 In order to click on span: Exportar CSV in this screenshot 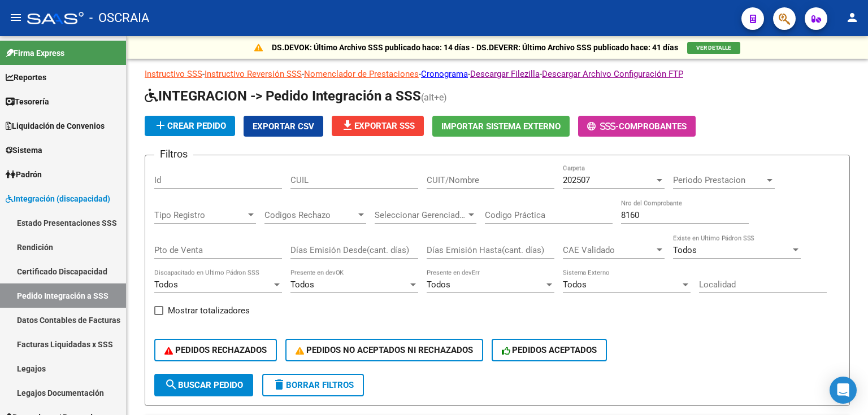, I will do `click(283, 126)`.